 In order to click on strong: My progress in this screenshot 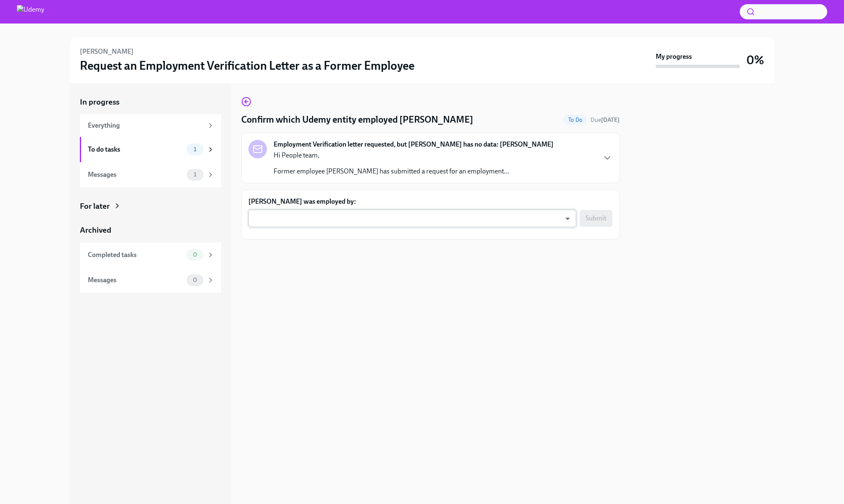, I will do `click(674, 56)`.